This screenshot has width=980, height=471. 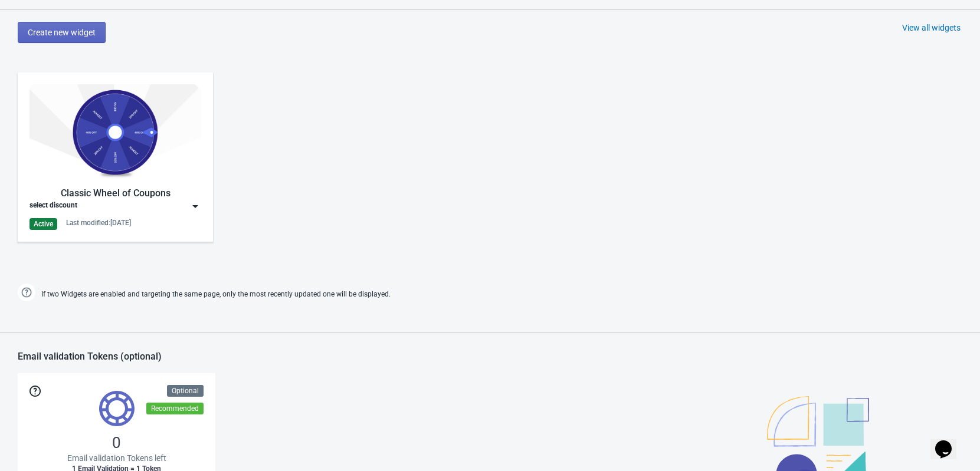 What do you see at coordinates (931, 28) in the screenshot?
I see `div: View all widgets` at bounding box center [931, 28].